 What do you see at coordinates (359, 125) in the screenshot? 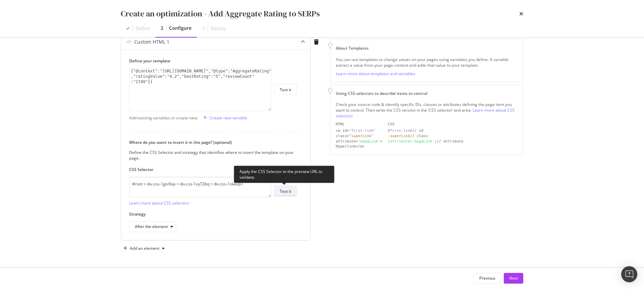
I see `div: HTML` at bounding box center [359, 125].